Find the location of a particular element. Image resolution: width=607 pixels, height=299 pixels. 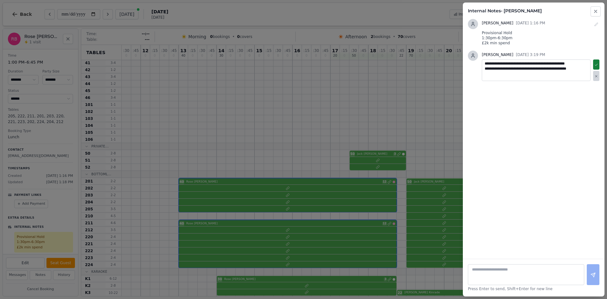

button: Add note (Enter) is located at coordinates (593, 274).